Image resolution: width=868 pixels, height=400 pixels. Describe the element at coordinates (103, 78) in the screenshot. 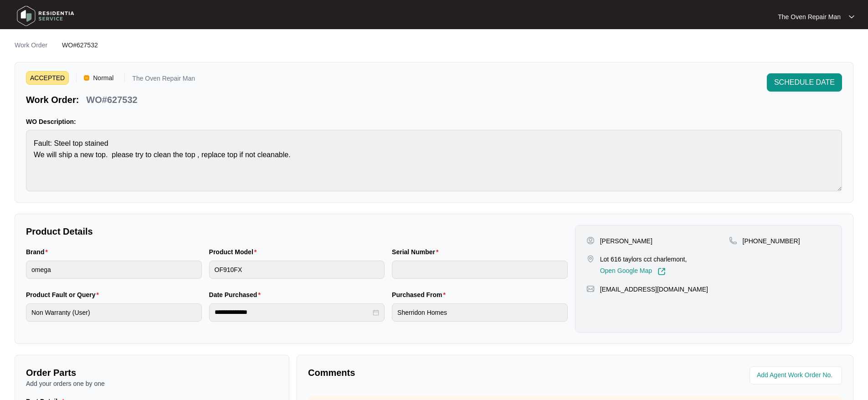

I see `span: Normal` at that location.